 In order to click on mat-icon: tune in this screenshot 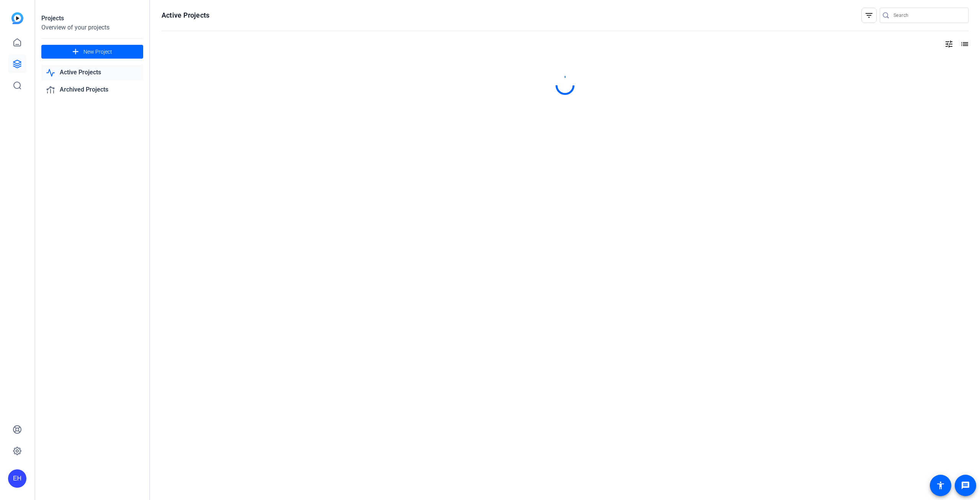, I will do `click(949, 44)`.